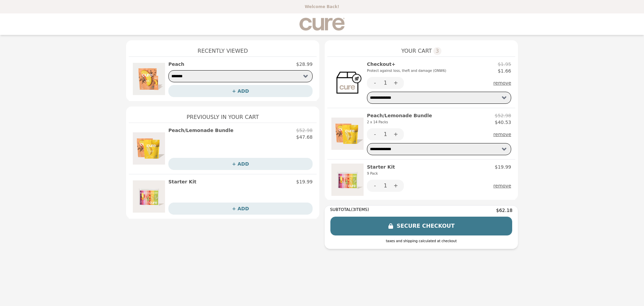 Image resolution: width=644 pixels, height=306 pixels. I want to click on p: $1.95, so click(504, 64).